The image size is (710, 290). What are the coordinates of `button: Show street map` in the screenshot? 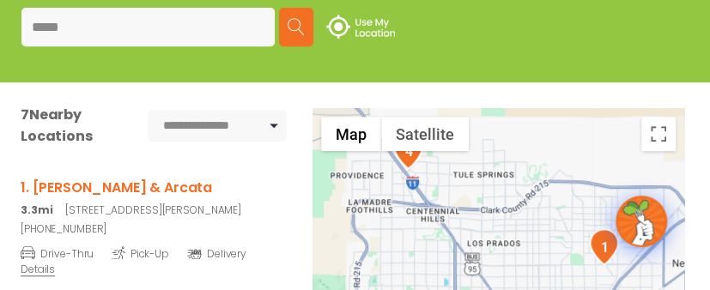 It's located at (351, 134).